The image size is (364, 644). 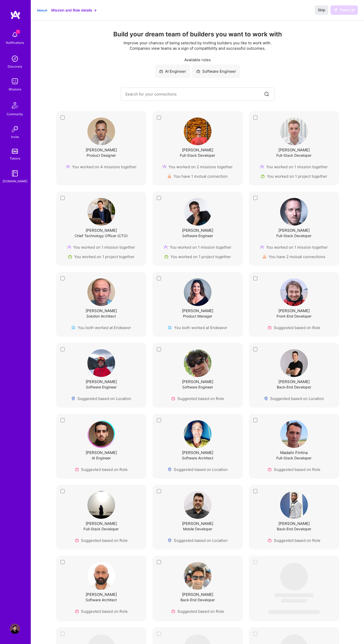 What do you see at coordinates (198, 529) in the screenshot?
I see `div: Mobile Developer` at bounding box center [198, 529].